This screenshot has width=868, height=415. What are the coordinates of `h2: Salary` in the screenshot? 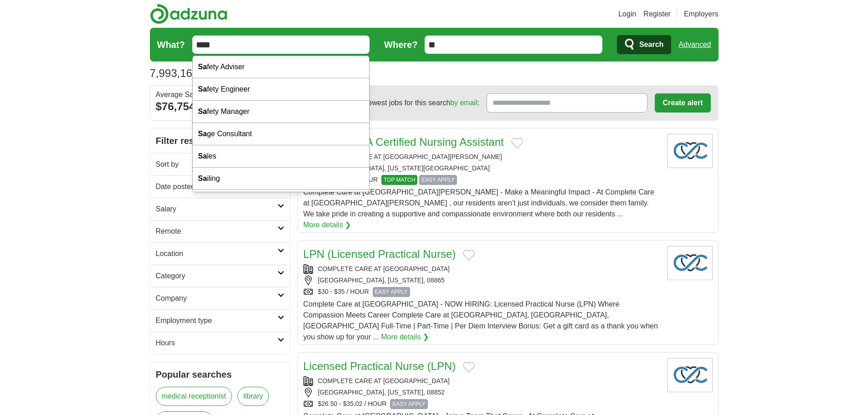 It's located at (216, 209).